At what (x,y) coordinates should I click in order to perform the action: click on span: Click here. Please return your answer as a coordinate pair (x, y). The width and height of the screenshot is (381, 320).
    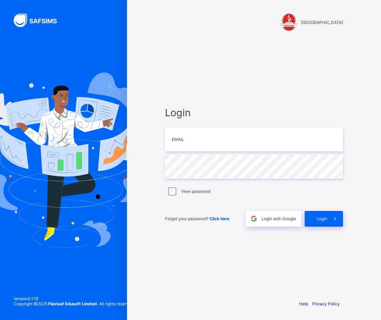
    Looking at the image, I should click on (219, 219).